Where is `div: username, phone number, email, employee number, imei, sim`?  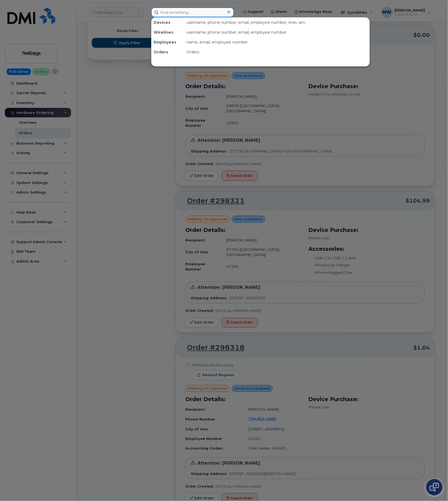 div: username, phone number, email, employee number, imei, sim is located at coordinates (277, 23).